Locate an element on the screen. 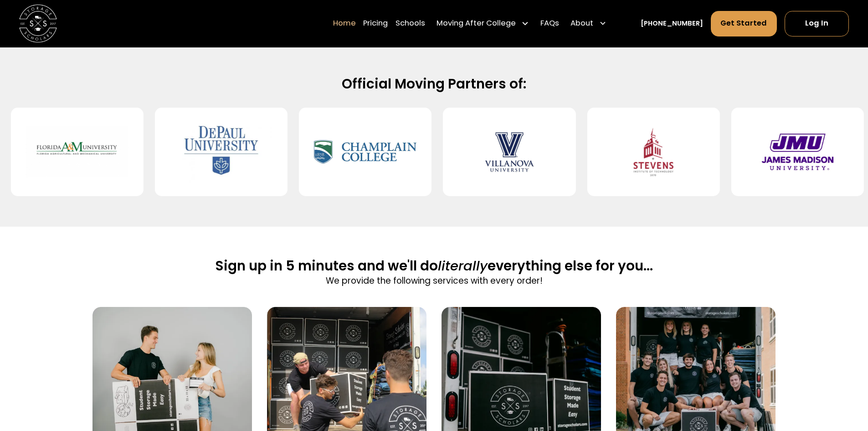 This screenshot has width=868, height=431. img: Villanova University is located at coordinates (510, 152).